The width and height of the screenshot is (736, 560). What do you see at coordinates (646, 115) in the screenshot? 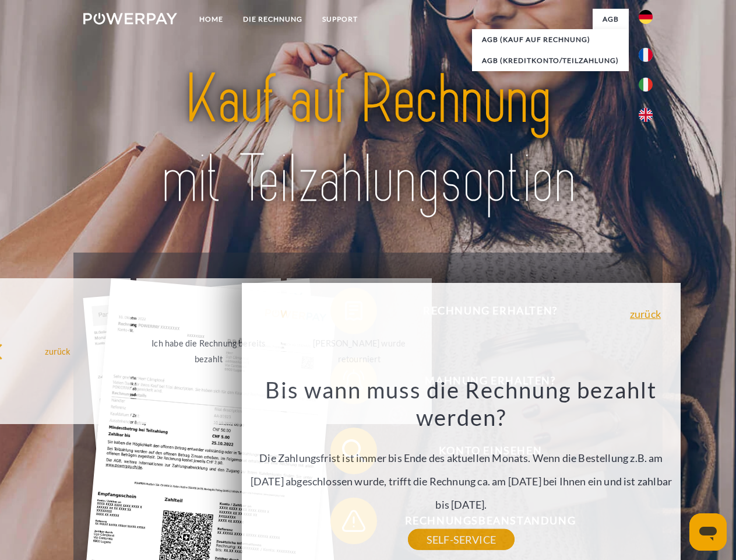
I see `img: en` at bounding box center [646, 115].